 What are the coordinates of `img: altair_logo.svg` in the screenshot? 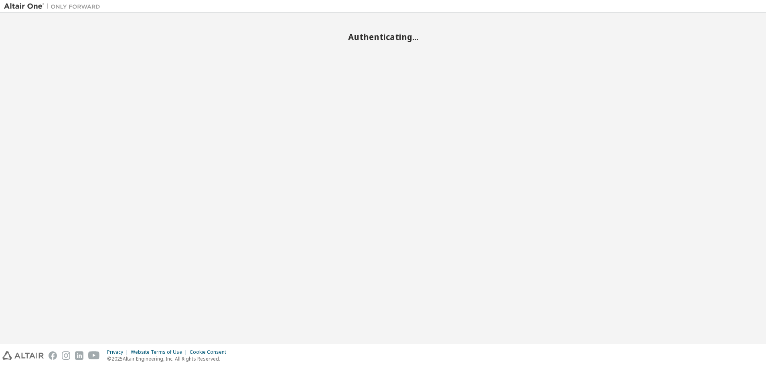 It's located at (23, 356).